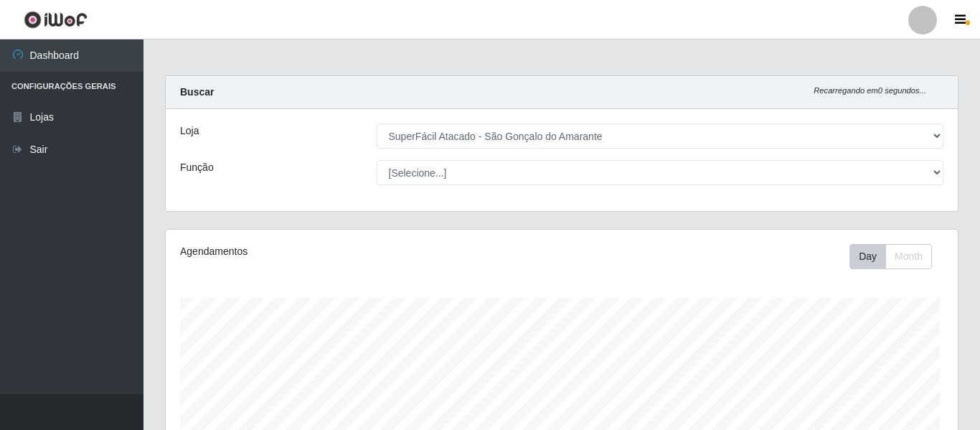  I want to click on button: Month, so click(909, 257).